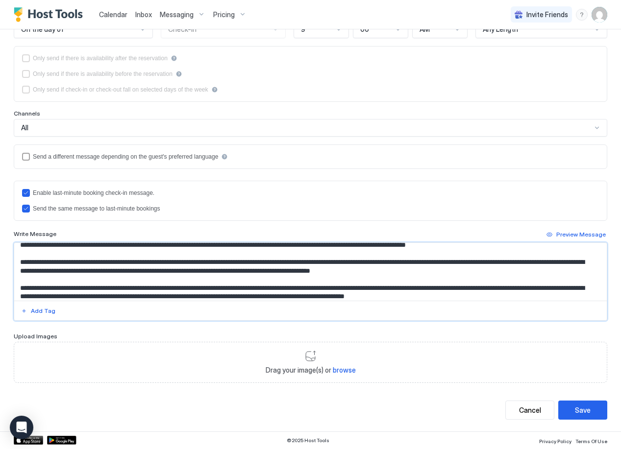 The height and width of the screenshot is (449, 621). Describe the element at coordinates (581, 235) in the screenshot. I see `div: Preview Message` at that location.